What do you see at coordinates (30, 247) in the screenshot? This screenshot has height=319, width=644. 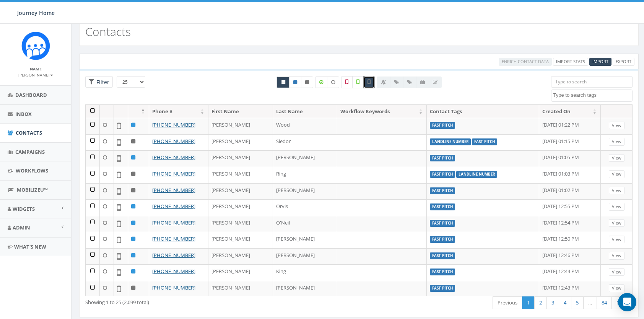 I see `span: What's New` at bounding box center [30, 247].